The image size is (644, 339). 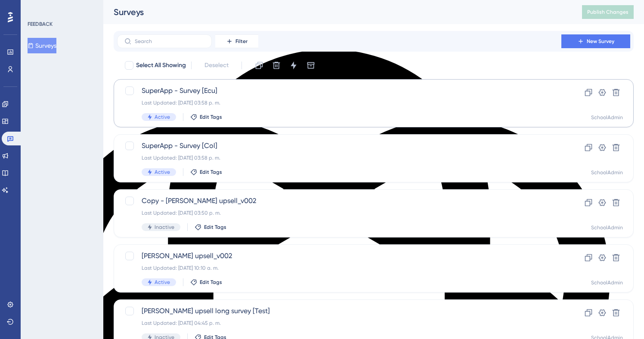 What do you see at coordinates (608, 12) in the screenshot?
I see `span: Publish Changes` at bounding box center [608, 12].